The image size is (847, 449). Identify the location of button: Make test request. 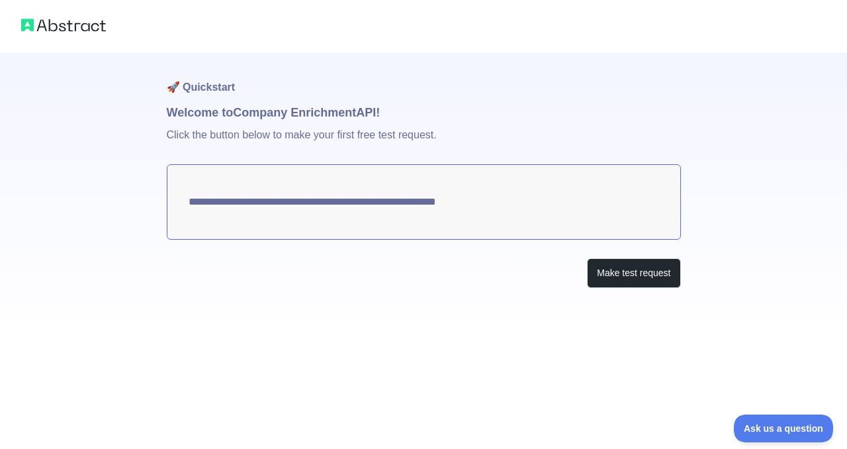
(633, 273).